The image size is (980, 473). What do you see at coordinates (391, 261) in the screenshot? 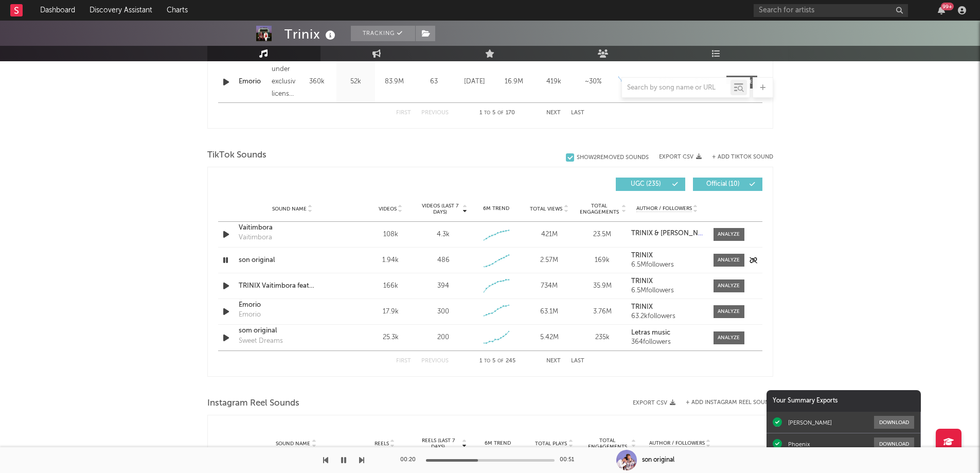
I see `div: 1.94k` at bounding box center [391, 261].